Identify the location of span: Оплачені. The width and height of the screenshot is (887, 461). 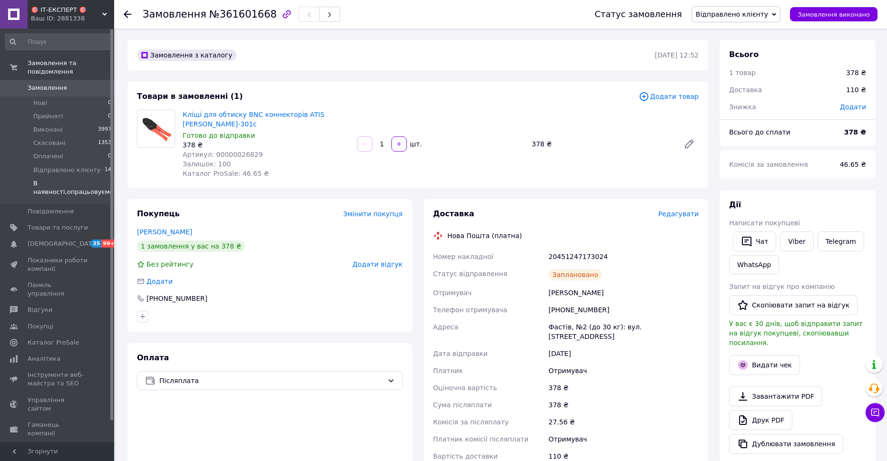
(48, 156).